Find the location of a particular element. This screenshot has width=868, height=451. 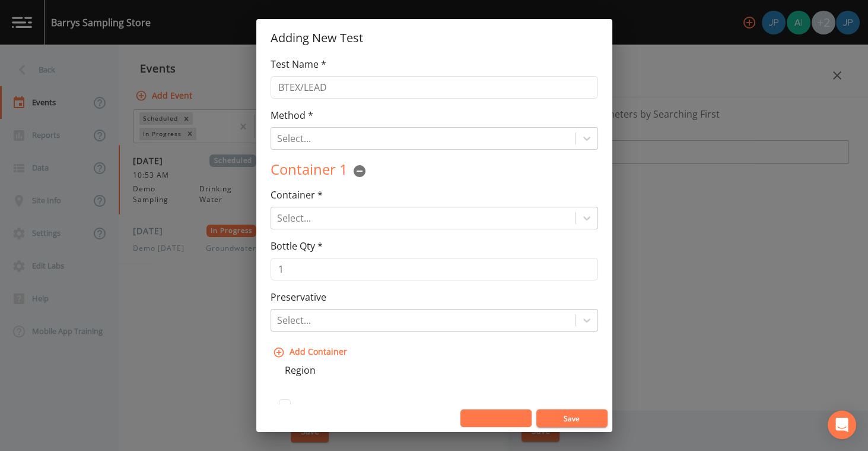

button: Save is located at coordinates (572, 418).